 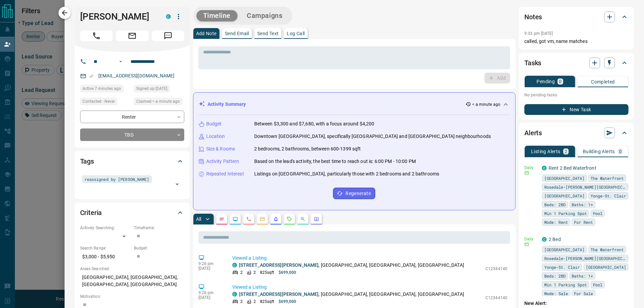 What do you see at coordinates (206, 33) in the screenshot?
I see `p: Add Note` at bounding box center [206, 33].